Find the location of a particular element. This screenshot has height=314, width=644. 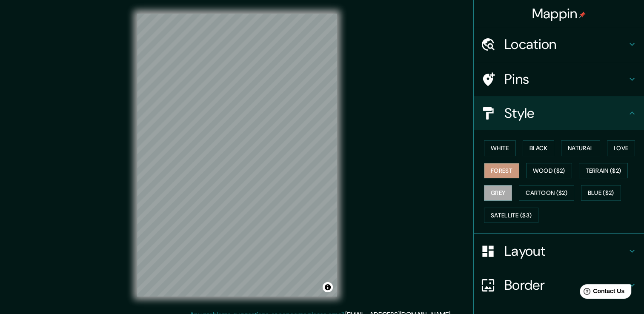

img: pin-icon.png is located at coordinates (582, 15).